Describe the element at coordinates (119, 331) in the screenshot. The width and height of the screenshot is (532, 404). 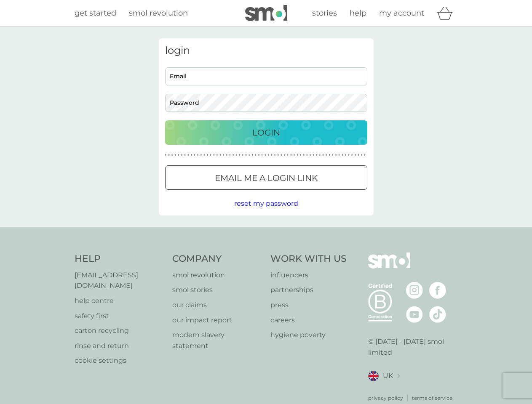
I see `p: carton recycling` at that location.